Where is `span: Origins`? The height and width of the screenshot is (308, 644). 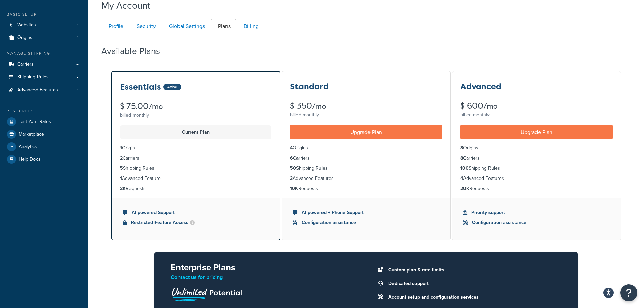
span: Origins is located at coordinates (25, 37).